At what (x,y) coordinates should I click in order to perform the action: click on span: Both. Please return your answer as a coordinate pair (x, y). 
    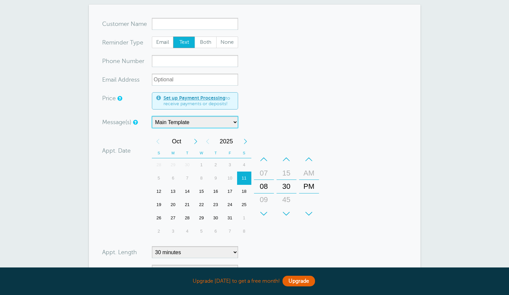
    Looking at the image, I should click on (206, 42).